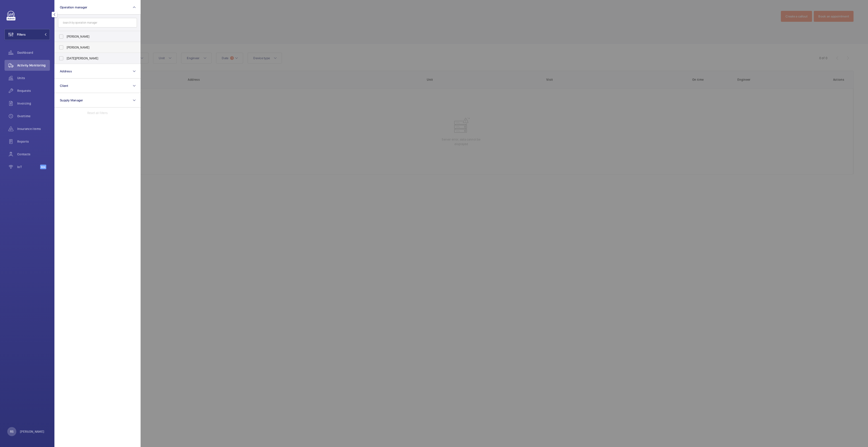  Describe the element at coordinates (34, 90) in the screenshot. I see `span: Requests` at that location.